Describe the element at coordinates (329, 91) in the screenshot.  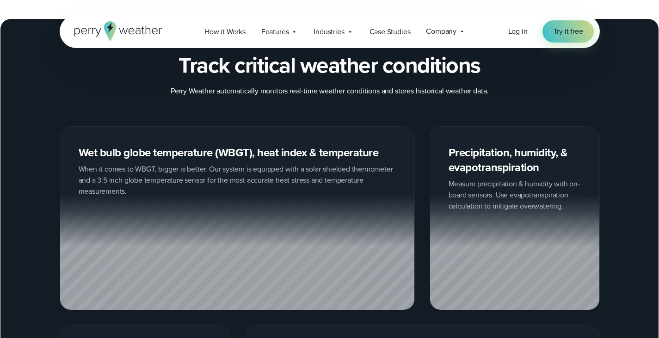
I see `p: Perry Weather automatically monitors real-time weather conditions and stores historical weather d...` at that location.